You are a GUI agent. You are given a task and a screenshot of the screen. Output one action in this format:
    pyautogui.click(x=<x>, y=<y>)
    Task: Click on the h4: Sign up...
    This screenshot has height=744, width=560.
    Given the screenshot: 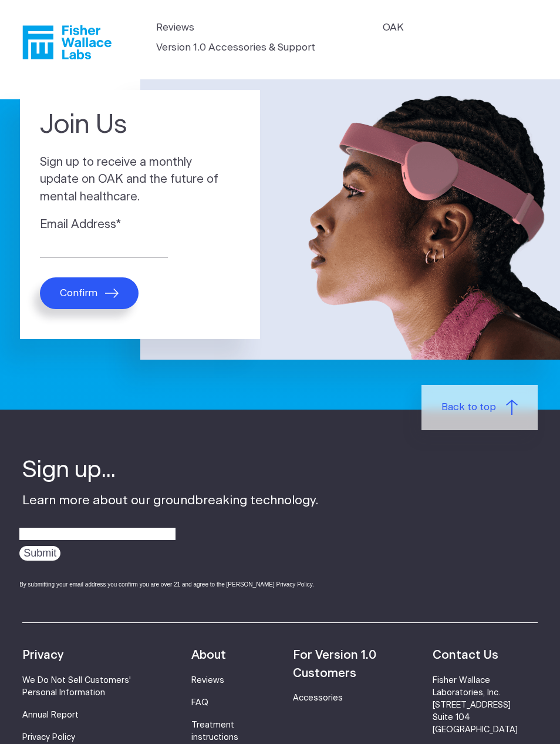 What is the action you would take?
    pyautogui.click(x=170, y=471)
    